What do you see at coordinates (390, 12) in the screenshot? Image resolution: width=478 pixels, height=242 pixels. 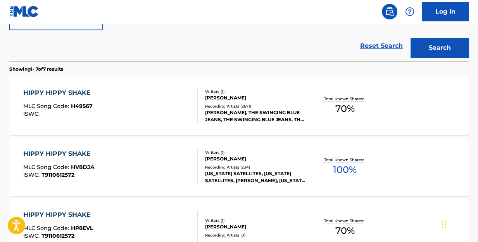 I see `img: search` at bounding box center [390, 12].